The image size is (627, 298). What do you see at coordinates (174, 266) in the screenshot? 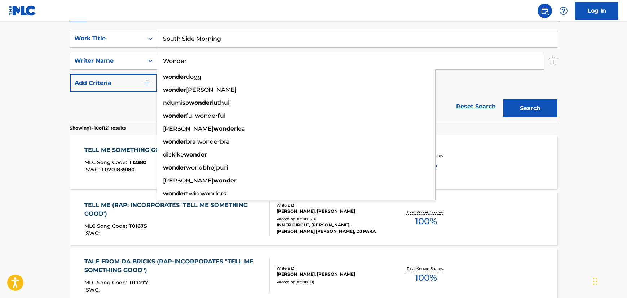
I see `div: TALE FROM DA BRICKS (RAP-INCORPORATES "TELL ME SOMETHING GOOD")` at bounding box center [174, 266].